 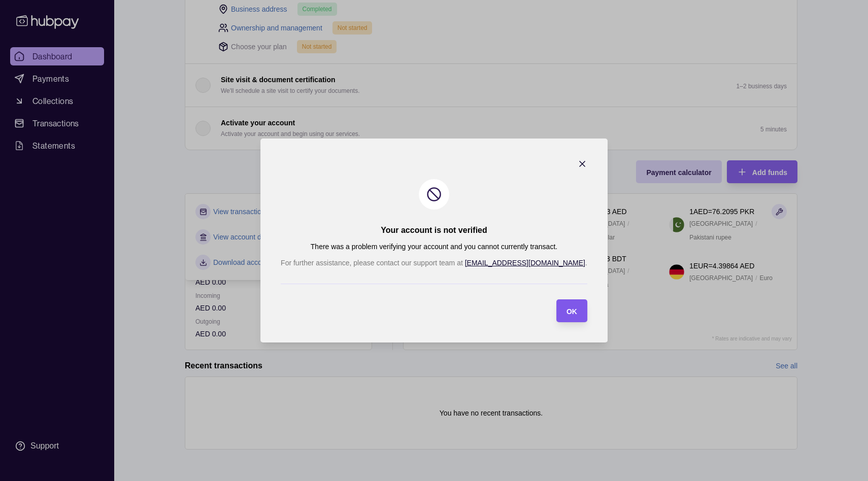 I want to click on span: OK, so click(x=572, y=312).